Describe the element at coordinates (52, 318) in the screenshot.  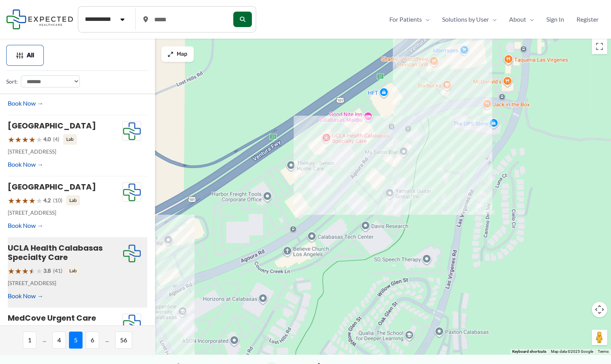
I see `a: MedCove Urgent Care` at that location.